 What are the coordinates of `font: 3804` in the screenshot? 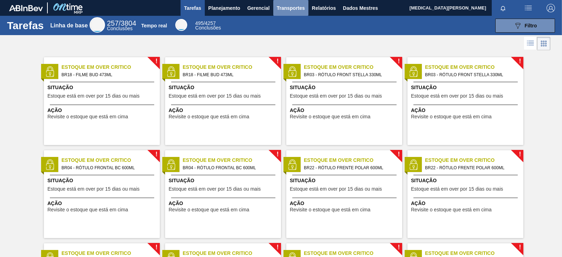 It's located at (128, 23).